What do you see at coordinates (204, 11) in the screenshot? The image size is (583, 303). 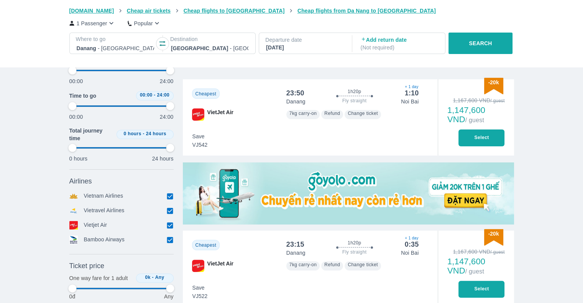 I see `font: Cheap flights to` at bounding box center [204, 11].